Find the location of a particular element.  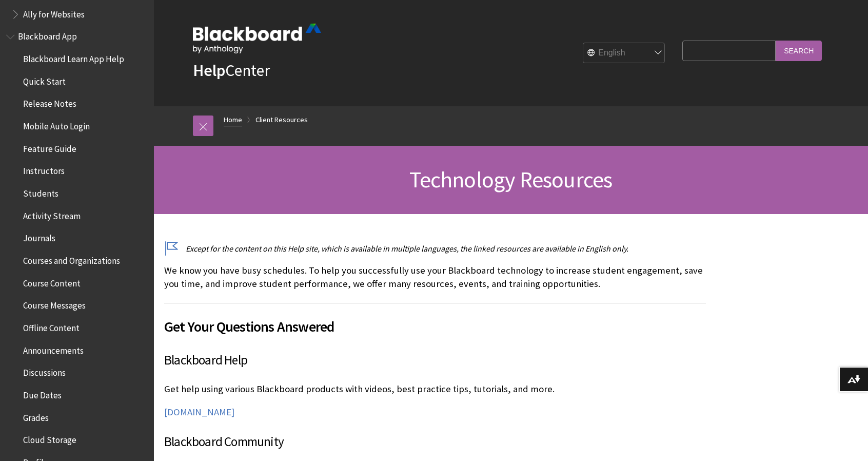

span: Journals is located at coordinates (39, 237).